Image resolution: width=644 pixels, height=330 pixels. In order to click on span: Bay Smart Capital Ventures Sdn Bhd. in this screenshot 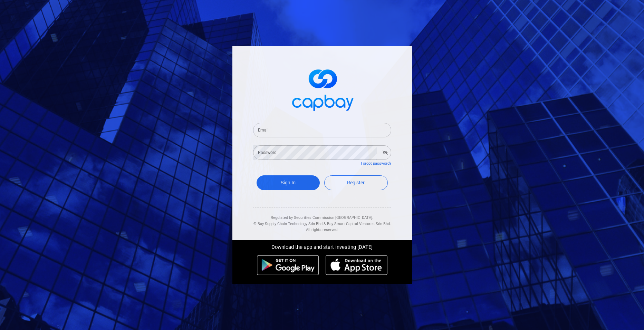, I will do `click(359, 223)`.